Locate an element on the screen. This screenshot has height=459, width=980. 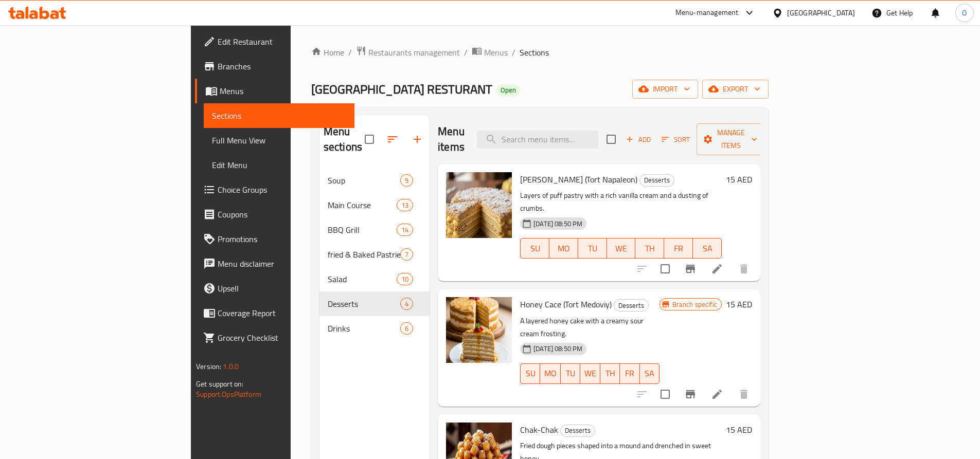
span: Full Menu View is located at coordinates (279, 141).